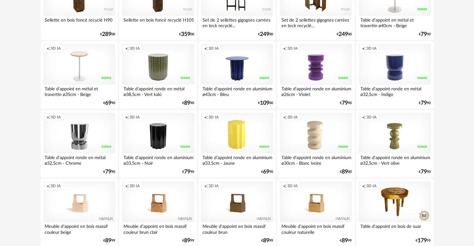 This screenshot has width=474, height=246. Describe the element at coordinates (395, 22) in the screenshot. I see `div: Table d'appoint en métal et travertin ø40cm - Beige` at that location.